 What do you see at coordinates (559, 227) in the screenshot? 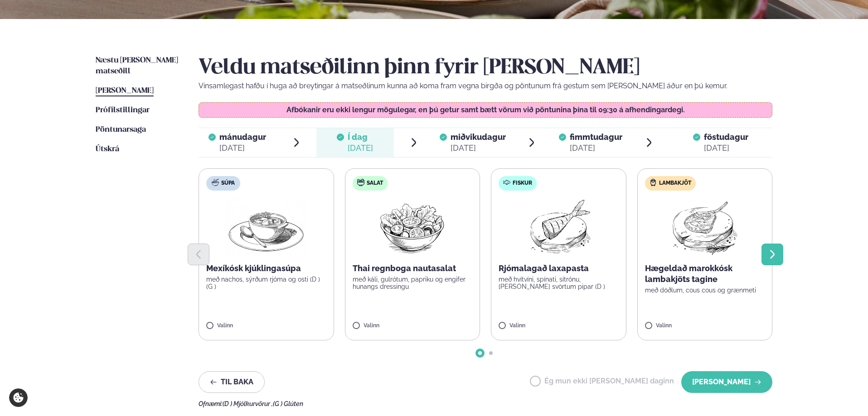
I see `img: Fish.png` at bounding box center [559, 227].